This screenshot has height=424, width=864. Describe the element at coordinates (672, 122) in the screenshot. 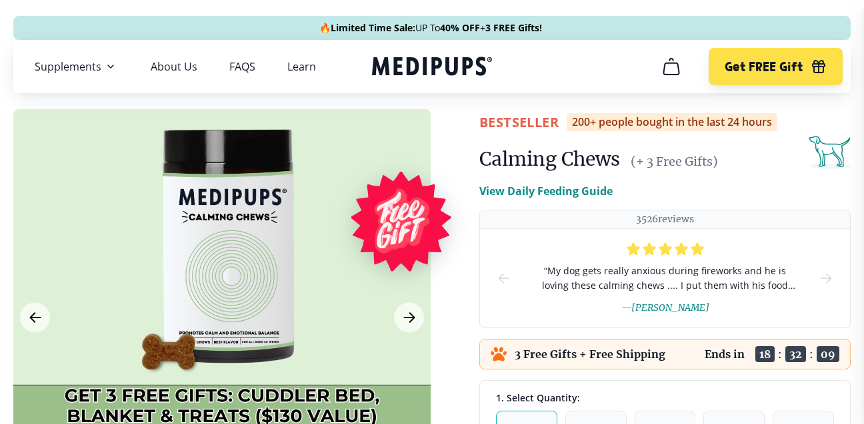

I see `div: 200+ people bought in the last 24 hours` at that location.